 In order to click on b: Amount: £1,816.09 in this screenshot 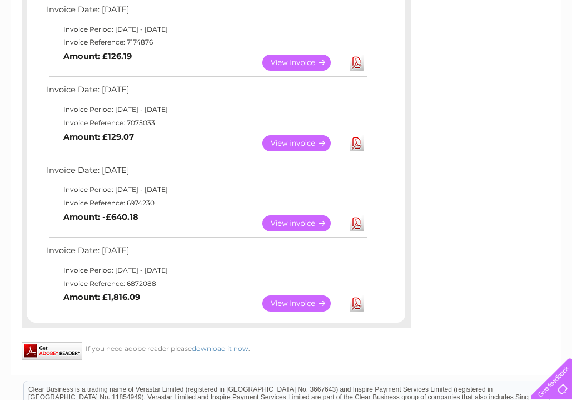, I will do `click(102, 297)`.